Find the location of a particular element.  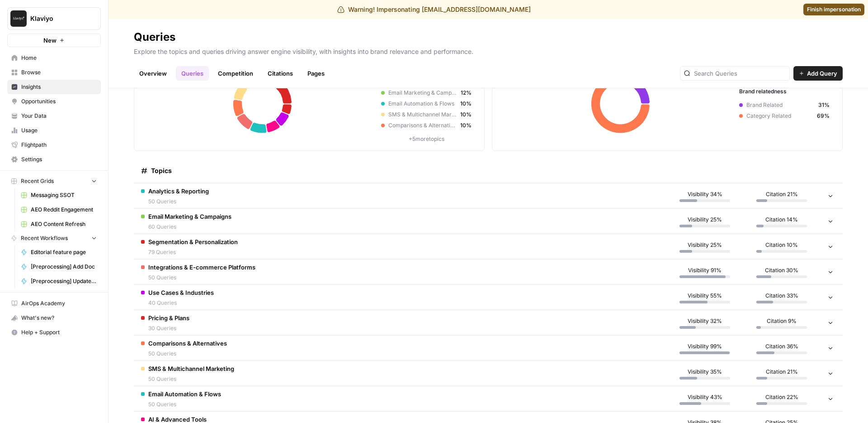

a: Usage is located at coordinates (54, 130).